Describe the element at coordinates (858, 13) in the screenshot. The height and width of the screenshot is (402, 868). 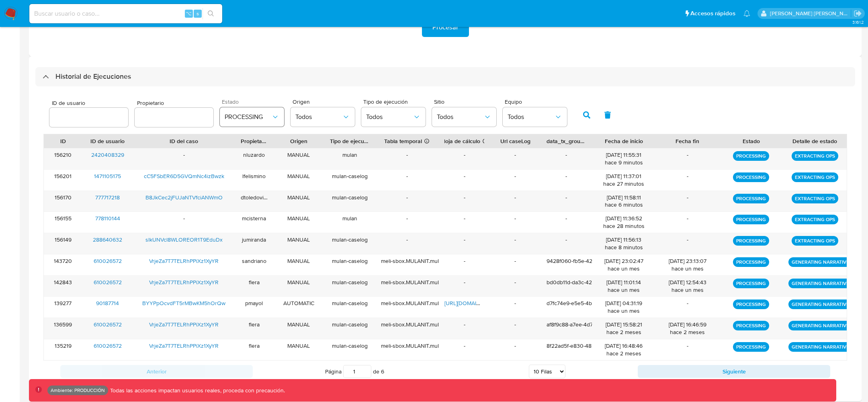
I see `a: Salir` at that location.